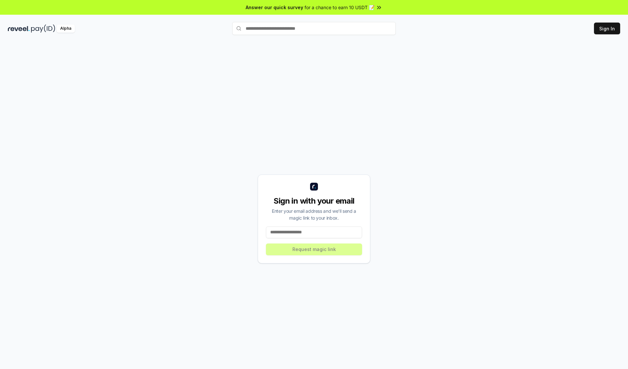  What do you see at coordinates (340, 7) in the screenshot?
I see `span: for a chance to earn 10 USDT 📝` at bounding box center [340, 7].